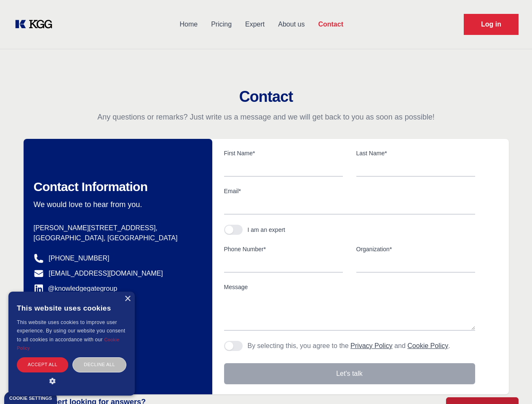 The height and width of the screenshot is (404, 532). What do you see at coordinates (266, 117) in the screenshot?
I see `p: Any questions or remarks? Just write us a message and we will get back to you as soon as possible!` at bounding box center [266, 117].